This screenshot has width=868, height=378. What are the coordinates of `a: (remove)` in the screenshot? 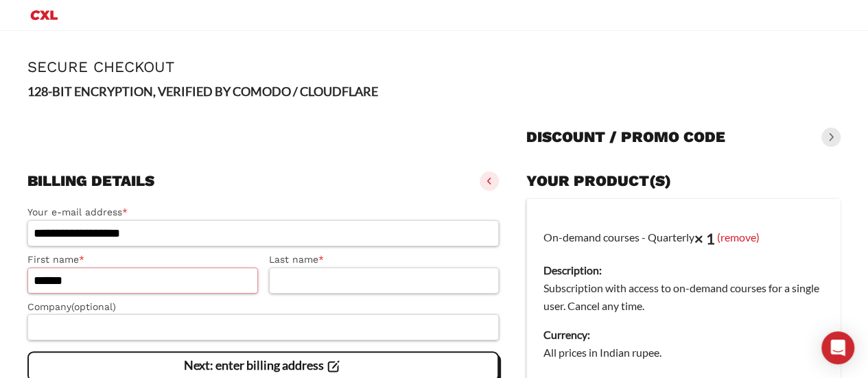 It's located at (739, 235).